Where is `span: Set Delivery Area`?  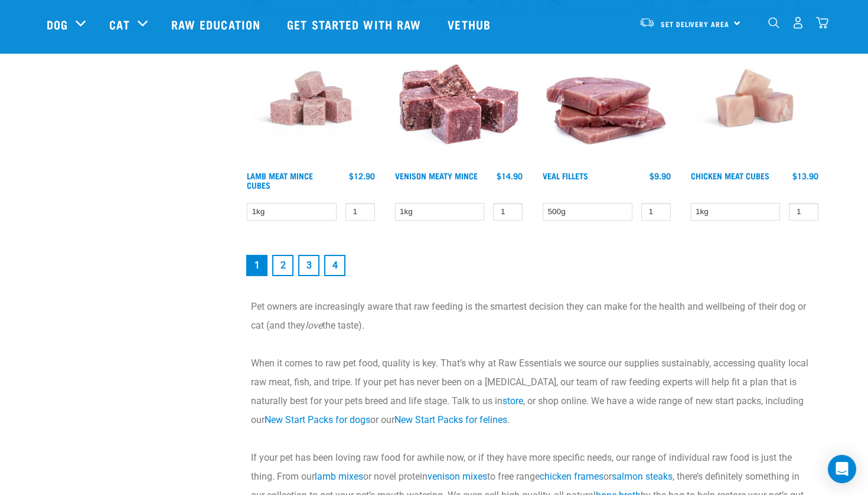
span: Set Delivery Area is located at coordinates (695, 23).